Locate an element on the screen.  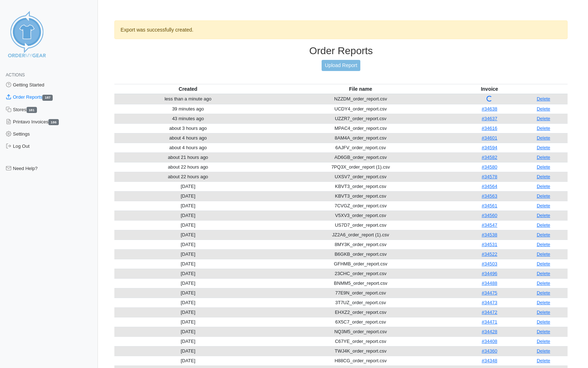
td: 8AM4A_order_report.csv is located at coordinates (361, 138).